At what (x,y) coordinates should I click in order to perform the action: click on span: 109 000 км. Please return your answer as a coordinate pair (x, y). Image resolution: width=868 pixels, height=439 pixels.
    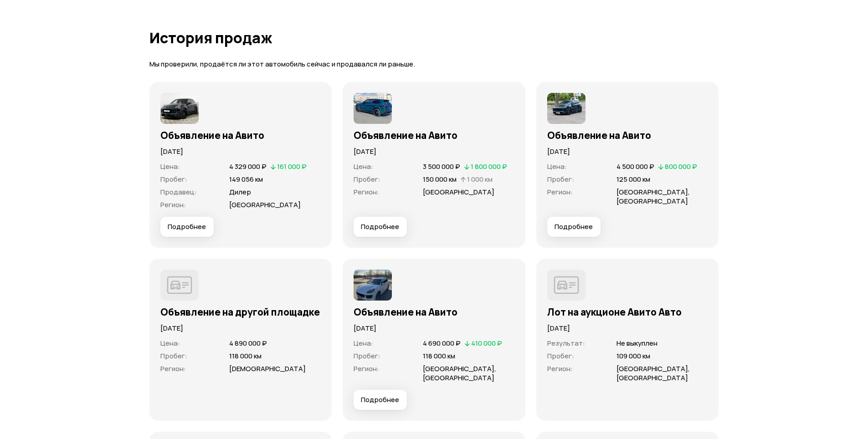
    Looking at the image, I should click on (633, 356).